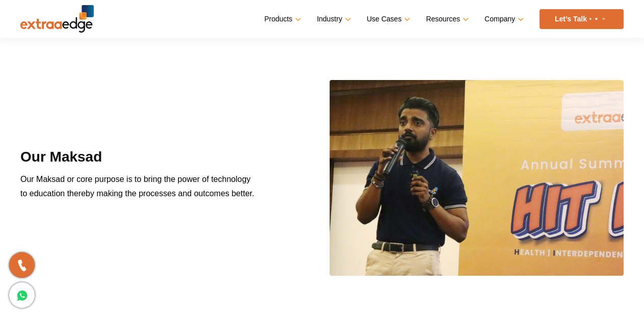 This screenshot has height=317, width=644. Describe the element at coordinates (281, 19) in the screenshot. I see `a: Products` at that location.